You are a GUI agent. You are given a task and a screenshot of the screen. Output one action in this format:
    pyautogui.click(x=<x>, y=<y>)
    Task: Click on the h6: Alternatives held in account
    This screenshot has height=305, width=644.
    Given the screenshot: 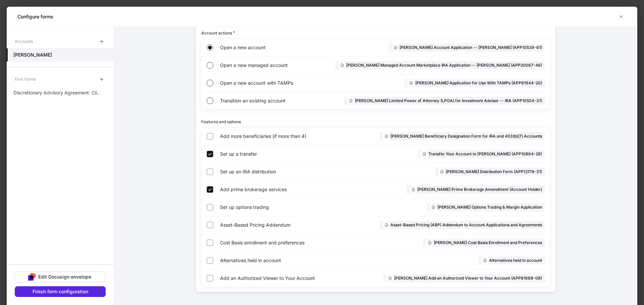 What is the action you would take?
    pyautogui.click(x=516, y=261)
    